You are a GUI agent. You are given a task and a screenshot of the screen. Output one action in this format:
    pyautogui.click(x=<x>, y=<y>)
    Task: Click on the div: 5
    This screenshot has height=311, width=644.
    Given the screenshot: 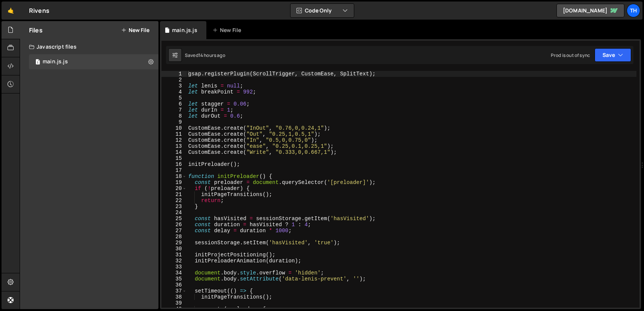 What is the action you would take?
    pyautogui.click(x=174, y=98)
    